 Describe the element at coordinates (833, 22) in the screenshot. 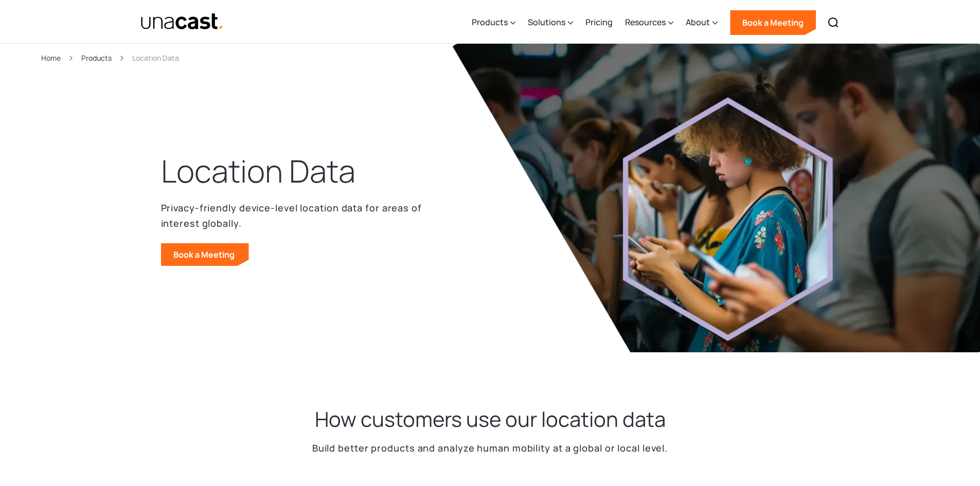

I see `img: Search icon` at that location.